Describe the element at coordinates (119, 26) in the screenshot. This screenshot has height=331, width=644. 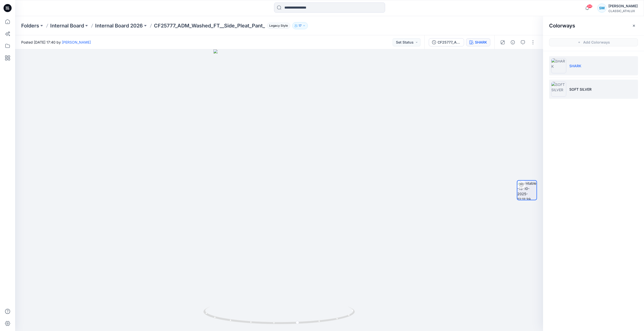
I see `a: Internal Board 2026` at that location.